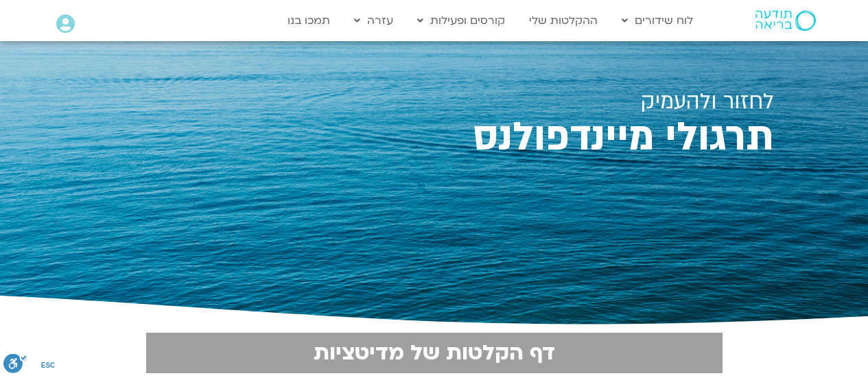 The width and height of the screenshot is (868, 378). Describe the element at coordinates (434, 137) in the screenshot. I see `h2: תרגולי מיינדפולנס` at that location.